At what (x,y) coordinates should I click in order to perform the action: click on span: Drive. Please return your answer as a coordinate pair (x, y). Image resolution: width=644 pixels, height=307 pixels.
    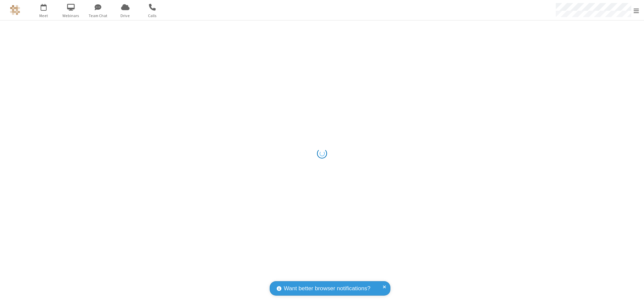
    Looking at the image, I should click on (125, 16).